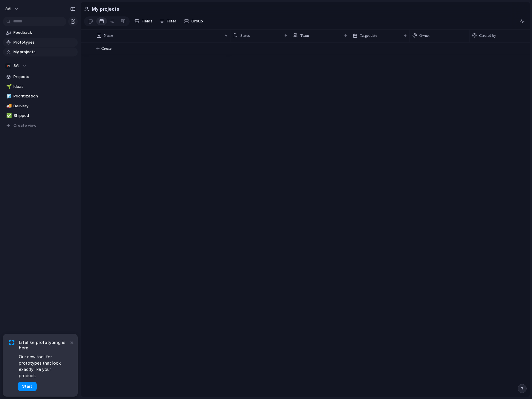 The image size is (532, 399). What do you see at coordinates (193, 21) in the screenshot?
I see `button: Group` at bounding box center [193, 21].